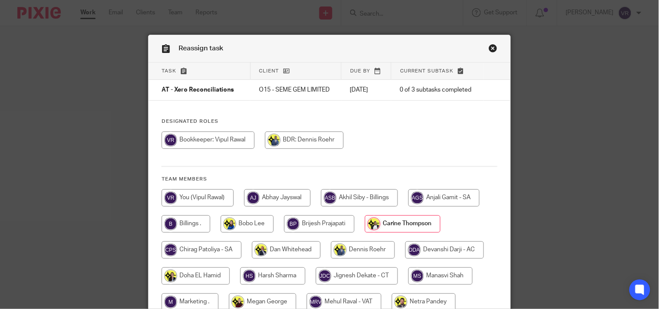 The image size is (659, 309). What do you see at coordinates (269, 71) in the screenshot?
I see `span: Client` at bounding box center [269, 71].